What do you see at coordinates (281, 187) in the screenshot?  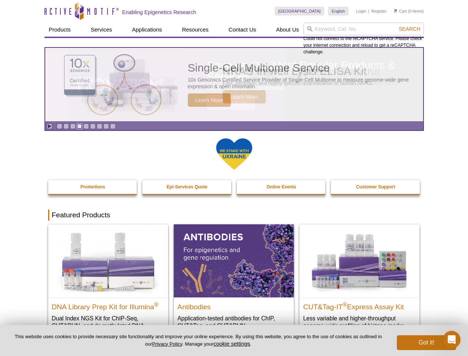 I see `strong: Online Events` at bounding box center [281, 187].